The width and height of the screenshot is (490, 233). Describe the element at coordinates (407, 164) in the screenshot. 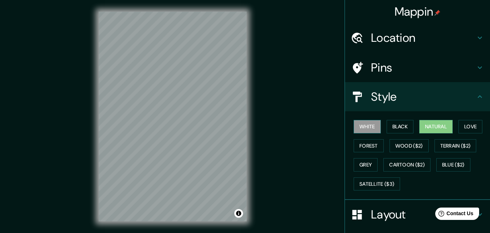

I see `button: Cartoon ($2)` at that location.